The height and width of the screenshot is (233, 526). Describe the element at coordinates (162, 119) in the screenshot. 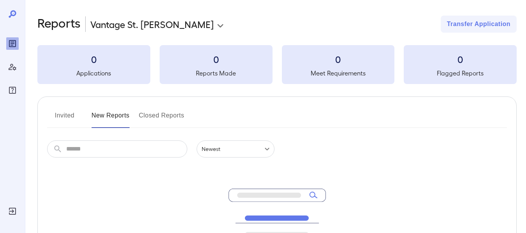

I see `button: Closed Reports` at that location.